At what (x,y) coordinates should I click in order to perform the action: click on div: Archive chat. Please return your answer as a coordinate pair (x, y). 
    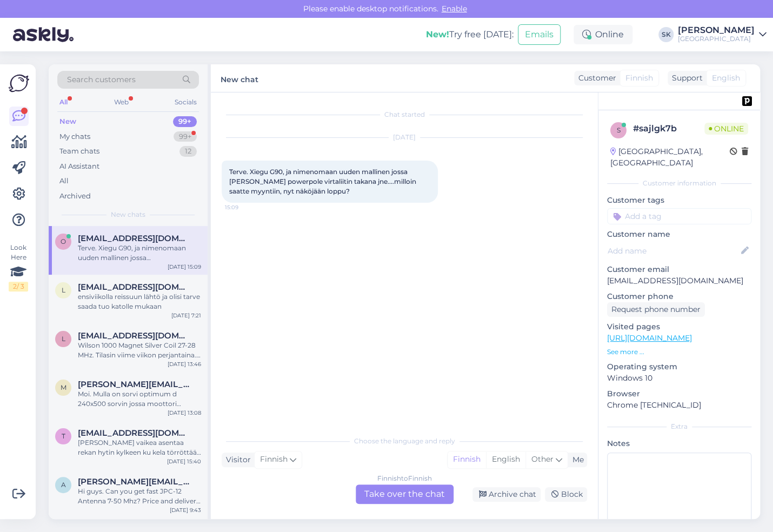
    Looking at the image, I should click on (507, 494).